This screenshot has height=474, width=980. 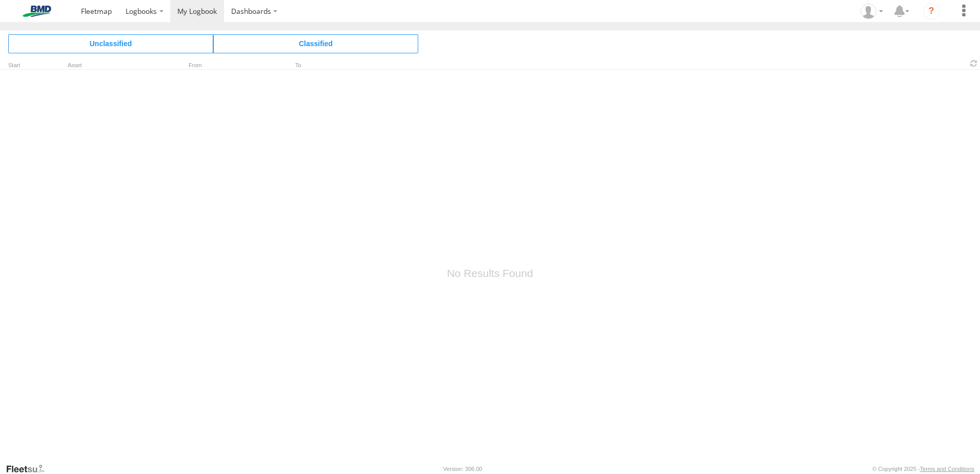 What do you see at coordinates (110, 44) in the screenshot?
I see `span: Click to view Unclassified Trips` at bounding box center [110, 44].